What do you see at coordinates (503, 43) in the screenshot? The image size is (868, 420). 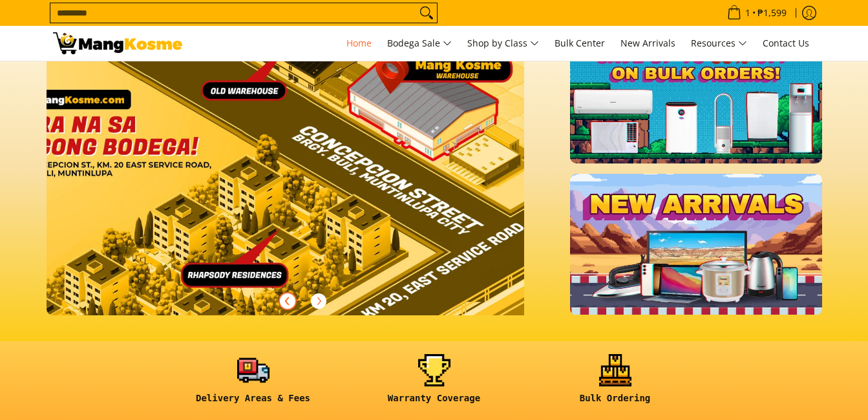 I see `a: Shop by Class` at bounding box center [503, 43].